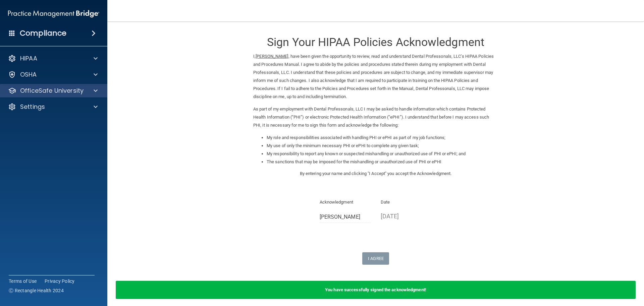 This screenshot has width=644, height=306. Describe the element at coordinates (29, 58) in the screenshot. I see `p: HIPAA` at that location.